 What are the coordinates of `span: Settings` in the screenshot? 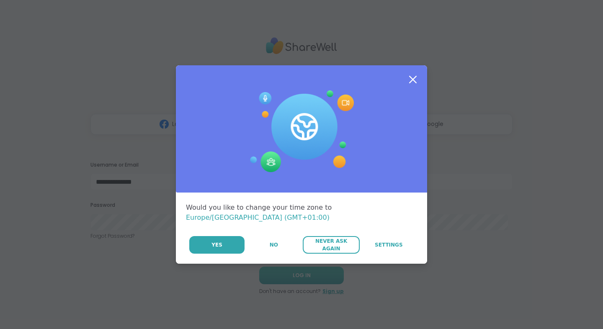 It's located at (388, 245).